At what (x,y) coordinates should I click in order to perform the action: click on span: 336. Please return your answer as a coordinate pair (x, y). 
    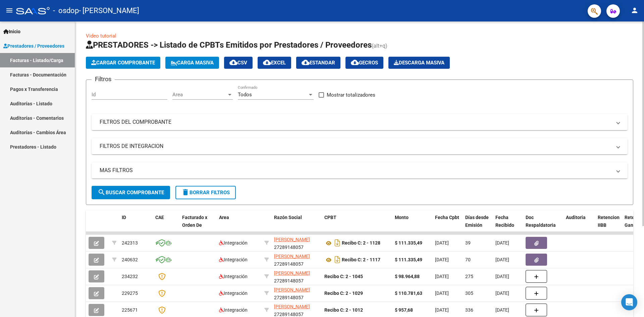
    Looking at the image, I should click on (470, 310).